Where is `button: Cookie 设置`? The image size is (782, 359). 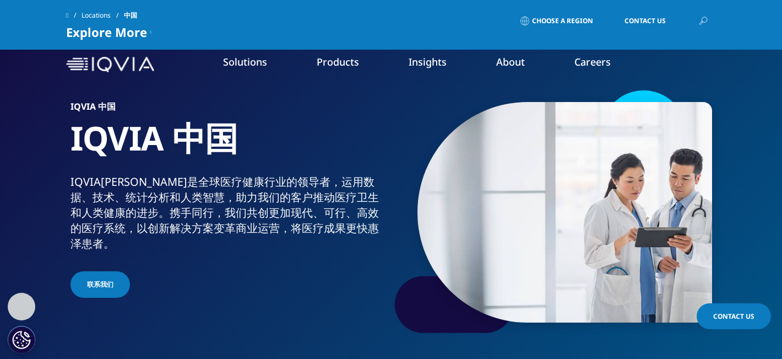
button: Cookie 设置 is located at coordinates (21, 339).